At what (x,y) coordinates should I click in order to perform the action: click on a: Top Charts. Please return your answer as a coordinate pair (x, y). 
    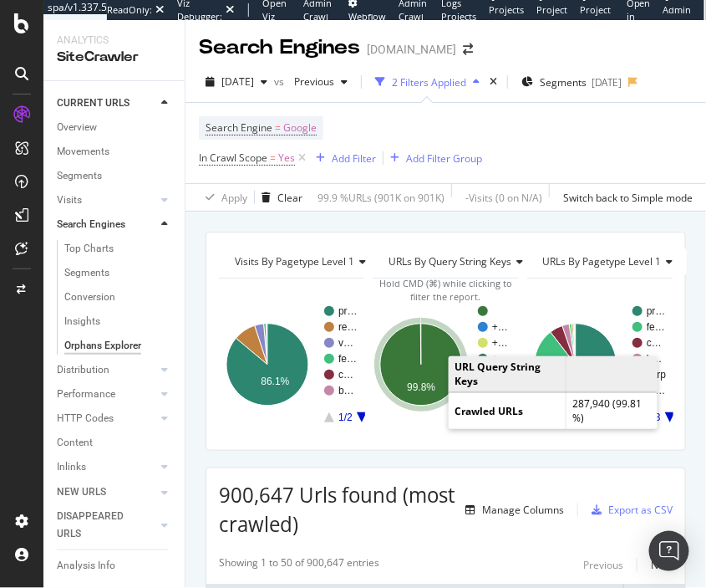
    Looking at the image, I should click on (119, 248).